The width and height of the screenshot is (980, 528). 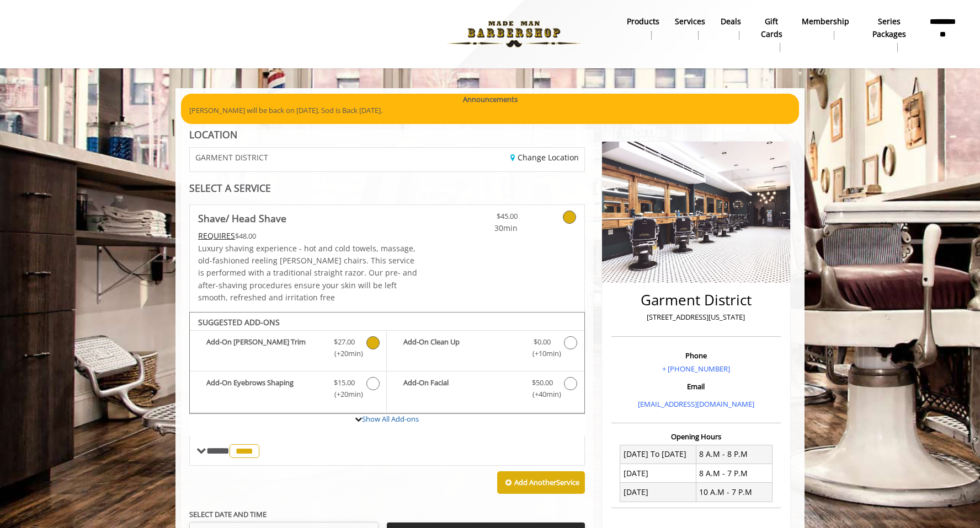 What do you see at coordinates (485, 228) in the screenshot?
I see `span: 30min` at bounding box center [485, 228].